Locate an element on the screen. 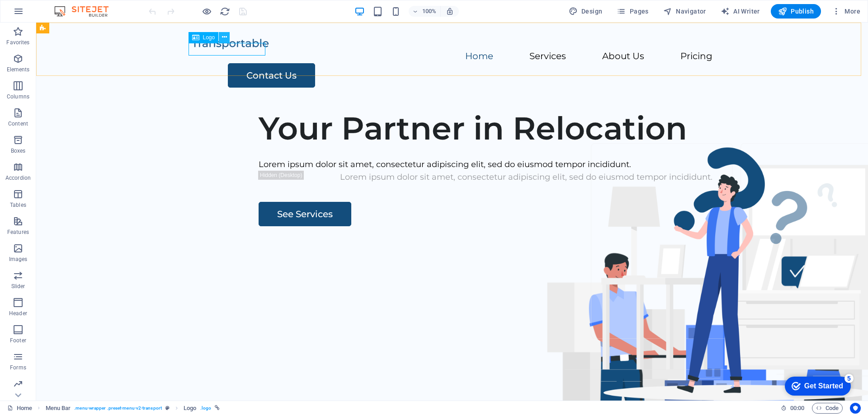 This screenshot has width=868, height=415. span: Pages is located at coordinates (632, 11).